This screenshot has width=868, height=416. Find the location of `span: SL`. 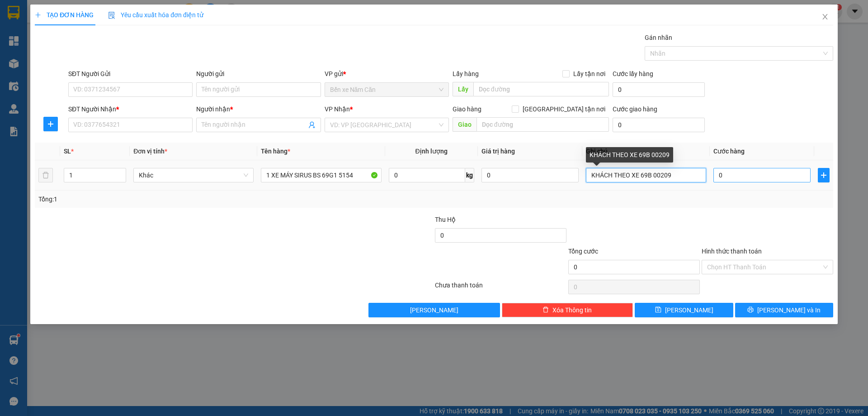

span: SL is located at coordinates (67, 151).